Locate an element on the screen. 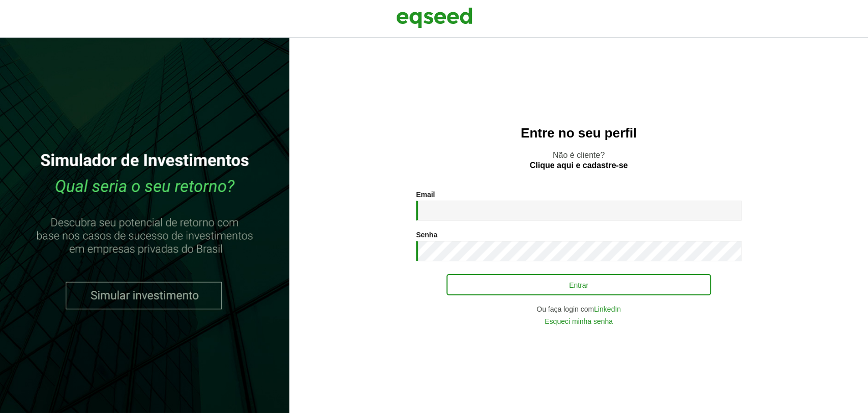 The height and width of the screenshot is (413, 868). p: Não é cliente? is located at coordinates (579, 160).